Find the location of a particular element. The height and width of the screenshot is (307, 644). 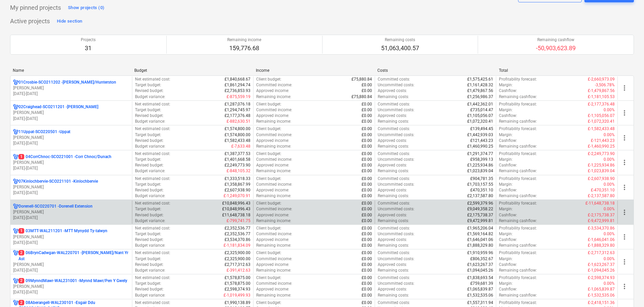

p: £-121,443.23 is located at coordinates (602, 141).